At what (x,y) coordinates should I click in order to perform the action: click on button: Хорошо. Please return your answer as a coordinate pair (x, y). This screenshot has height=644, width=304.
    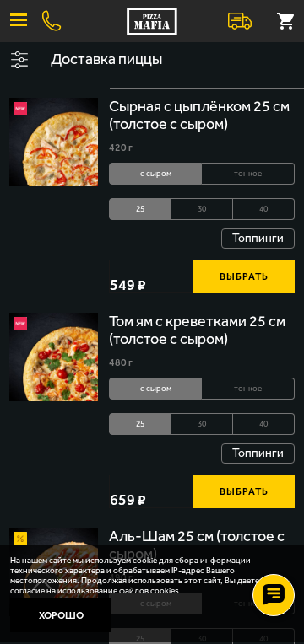
    Looking at the image, I should click on (61, 615).